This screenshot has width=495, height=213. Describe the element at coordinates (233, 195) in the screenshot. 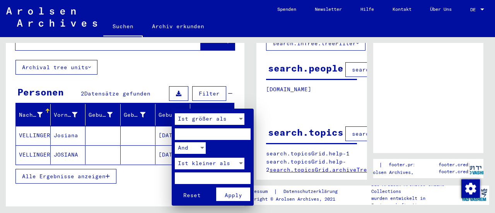

I see `span: Apply` at that location.